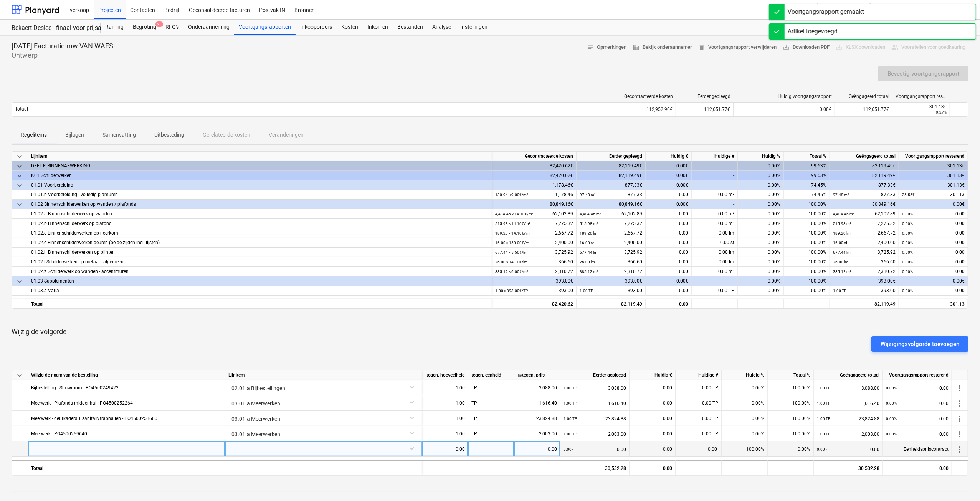 This screenshot has width=980, height=501. I want to click on button: Bekijk onderaannemer, so click(662, 47).